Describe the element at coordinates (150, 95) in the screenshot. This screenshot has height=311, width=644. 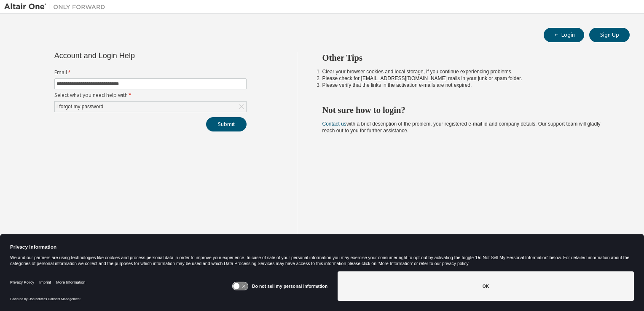
I see `label: Select what you need help with` at that location.